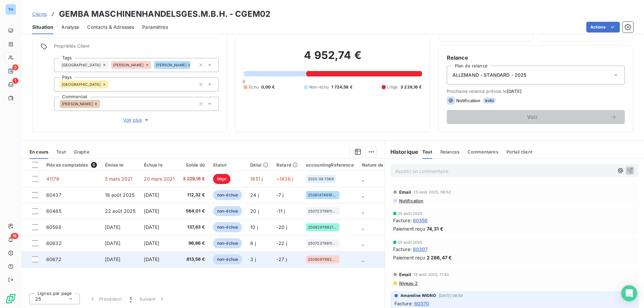 Image resolution: width=644 pixels, height=308 pixels. Describe the element at coordinates (418, 295) in the screenshot. I see `span: Amandine WIGNO` at that location.